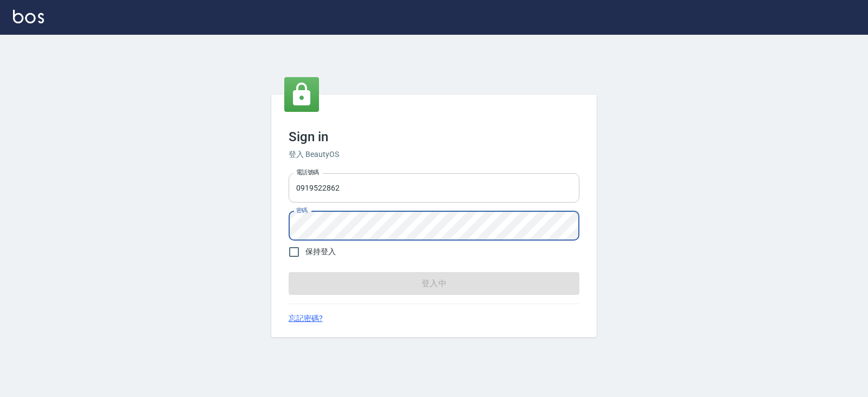  What do you see at coordinates (301, 210) in the screenshot?
I see `label: 密碼` at bounding box center [301, 210].